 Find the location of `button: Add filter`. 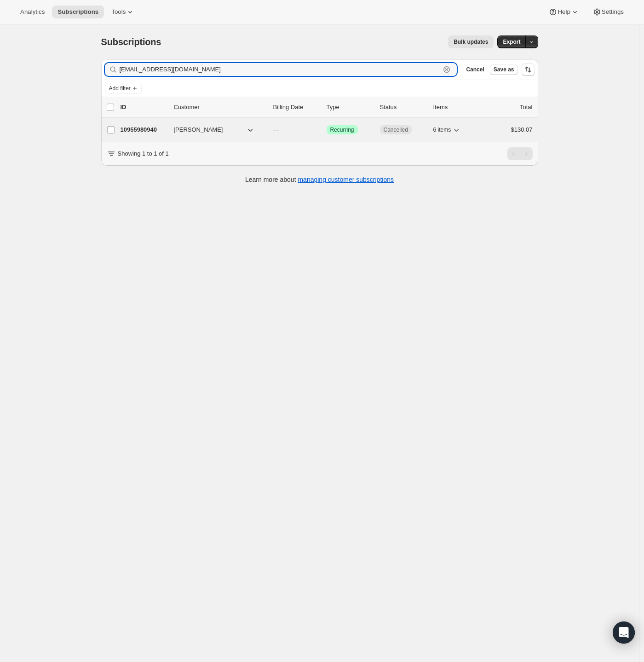

button: Add filter is located at coordinates (123, 89).